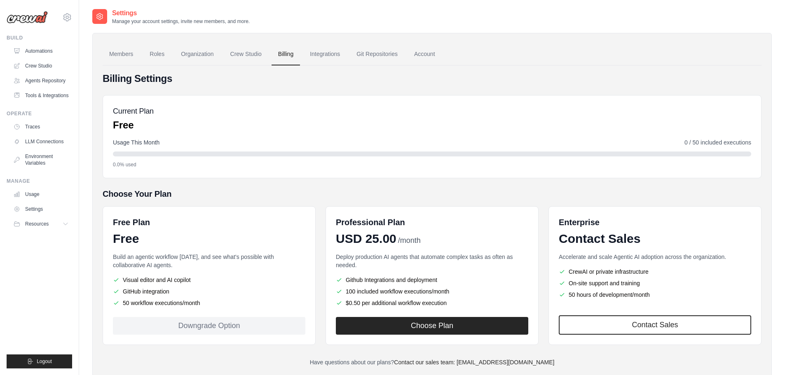 The width and height of the screenshot is (785, 375). What do you see at coordinates (197, 54) in the screenshot?
I see `a: Organization` at bounding box center [197, 54].